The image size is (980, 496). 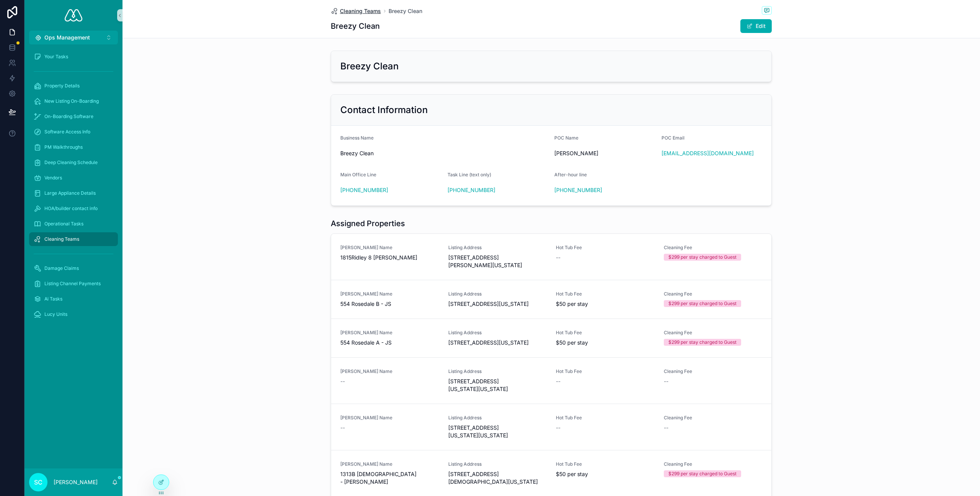 I want to click on span: 554 Rosedale B - JS, so click(x=390, y=304).